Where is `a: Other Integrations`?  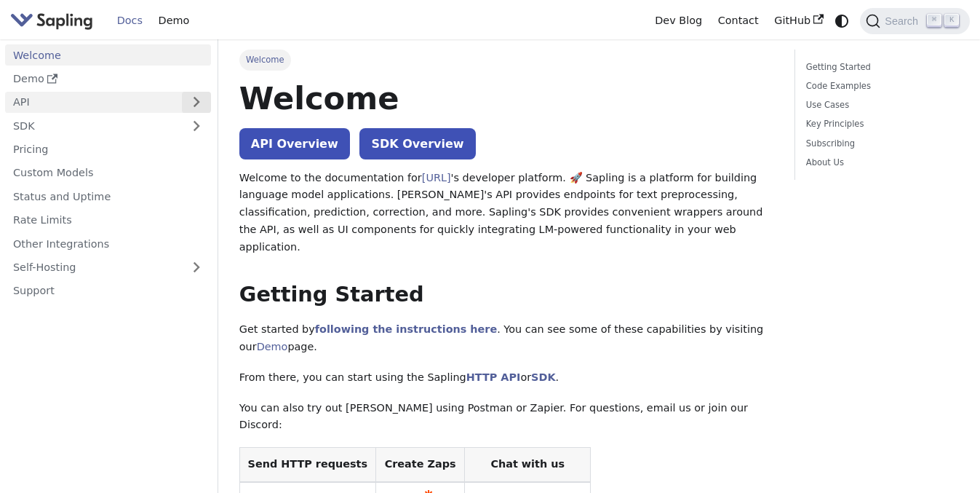
a: Other Integrations is located at coordinates (108, 243).